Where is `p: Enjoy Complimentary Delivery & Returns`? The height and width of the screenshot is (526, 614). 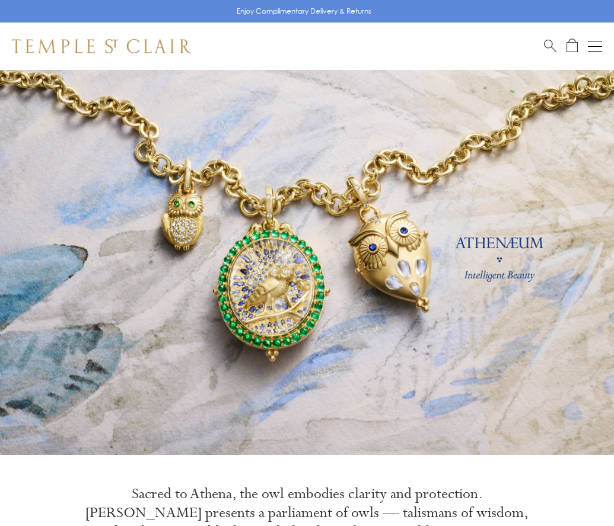
p: Enjoy Complimentary Delivery & Returns is located at coordinates (304, 11).